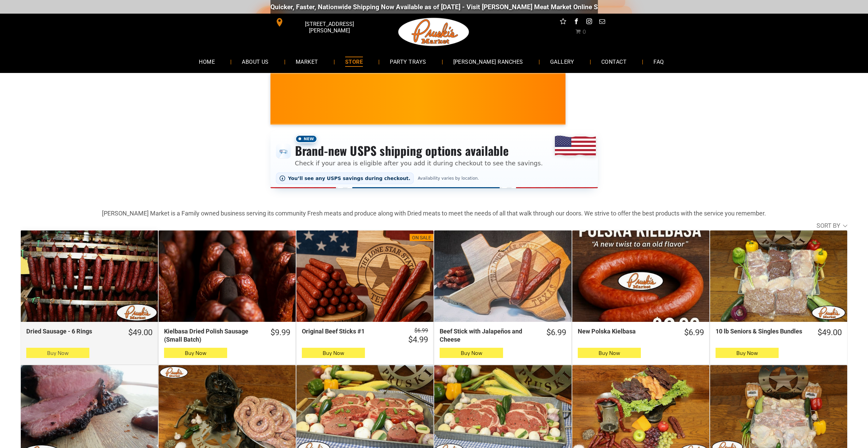  Describe the element at coordinates (211, 335) in the screenshot. I see `div: Kielbasa Dried Polish Sausage (Small Batch)` at that location.